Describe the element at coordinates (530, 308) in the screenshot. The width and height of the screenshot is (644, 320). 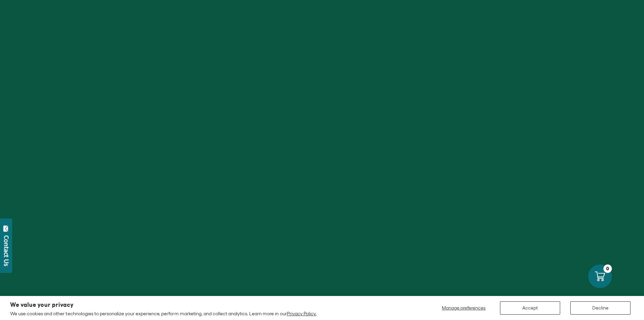
I see `button: Accept` at that location.